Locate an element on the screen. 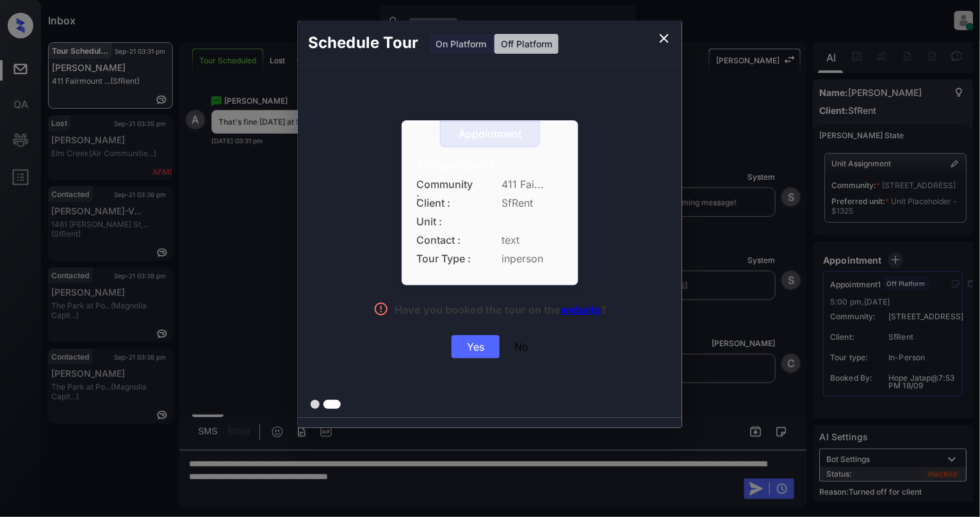 This screenshot has width=980, height=517. a: website is located at coordinates (581, 310).